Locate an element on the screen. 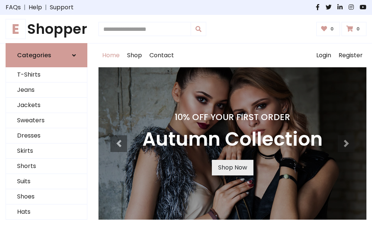 This screenshot has height=239, width=372. a: Contact is located at coordinates (162, 55).